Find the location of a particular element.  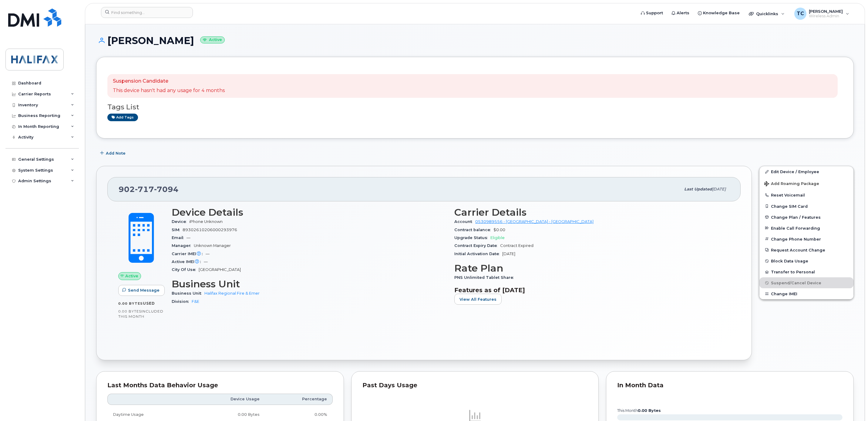

h3: Tags List is located at coordinates (475, 107).